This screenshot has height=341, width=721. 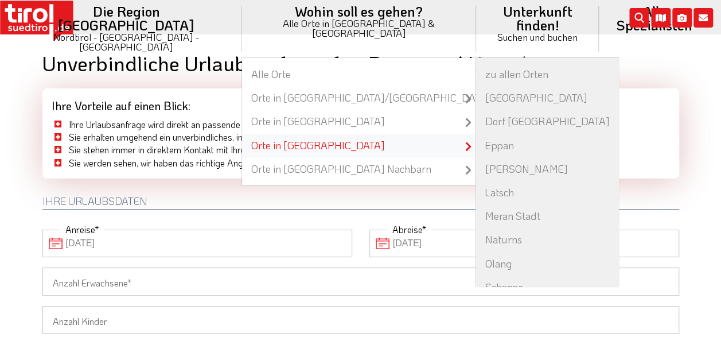 What do you see at coordinates (361, 103) in the screenshot?
I see `div: Ihre Vorteile auf einen Blick:` at bounding box center [361, 103].